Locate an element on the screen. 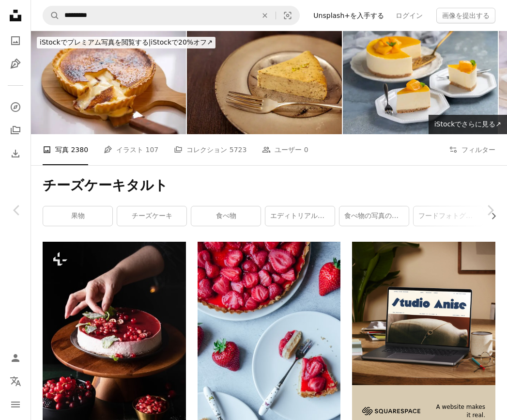 The image size is (507, 420). span: 107 is located at coordinates (152, 150).